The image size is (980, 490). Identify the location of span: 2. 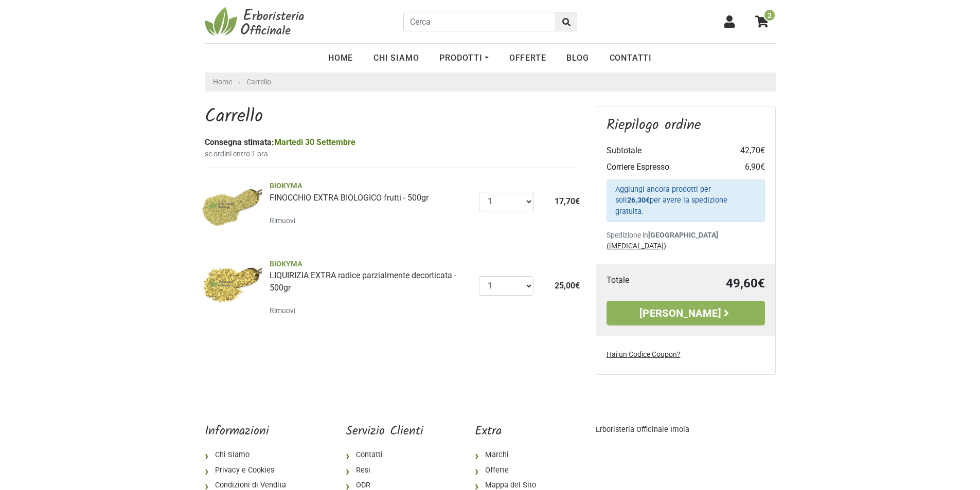
(769, 15).